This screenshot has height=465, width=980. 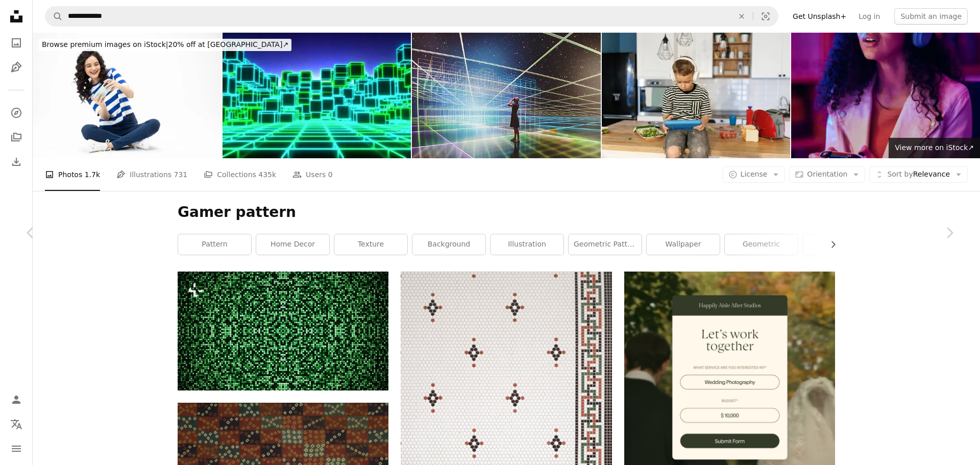 What do you see at coordinates (827, 174) in the screenshot?
I see `span: Orientation` at bounding box center [827, 174].